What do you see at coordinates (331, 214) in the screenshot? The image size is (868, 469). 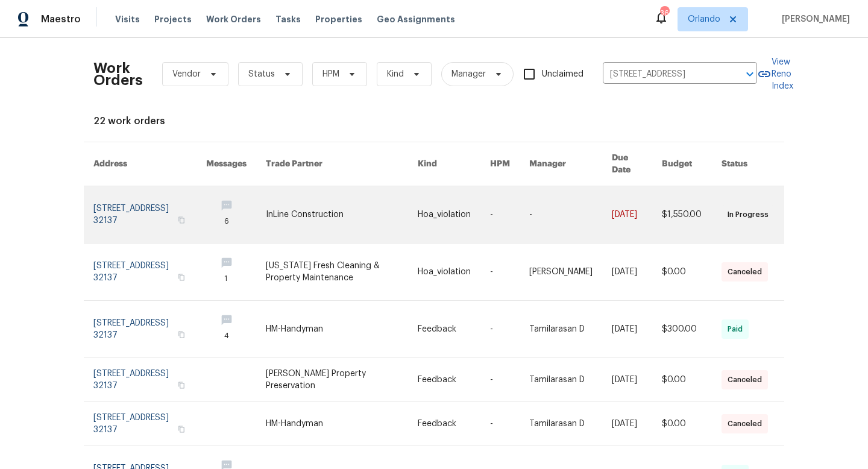 I see `td: InLine Construction` at bounding box center [331, 214].